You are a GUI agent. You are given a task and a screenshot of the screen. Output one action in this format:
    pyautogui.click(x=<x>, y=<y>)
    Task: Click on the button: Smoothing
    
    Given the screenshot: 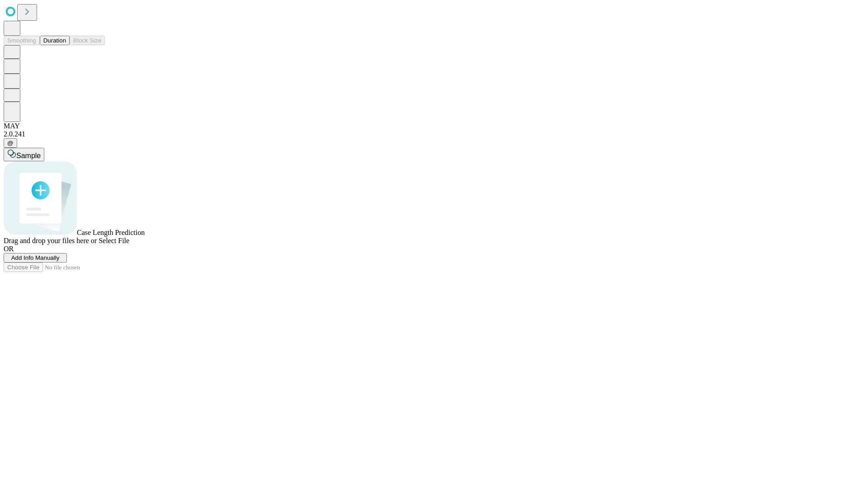 What is the action you would take?
    pyautogui.click(x=21, y=40)
    